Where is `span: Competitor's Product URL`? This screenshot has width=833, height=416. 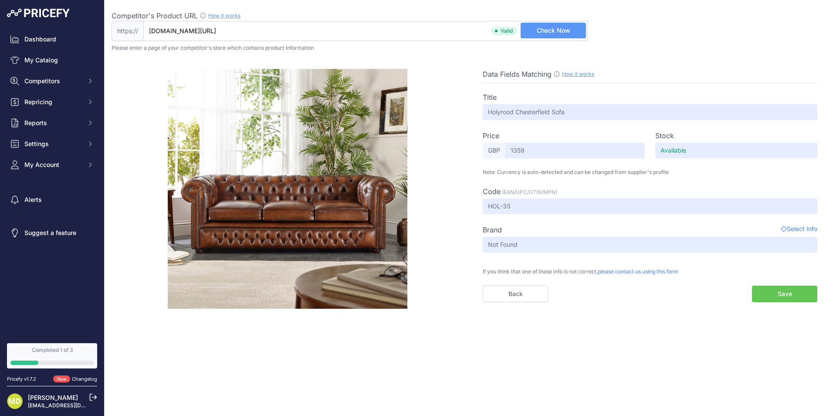
span: Competitor's Product URL is located at coordinates (155, 16).